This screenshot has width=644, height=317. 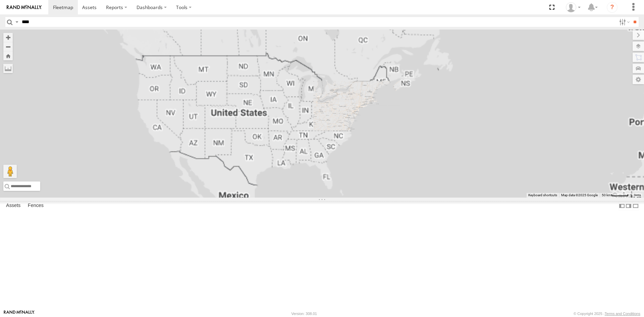 What do you see at coordinates (36, 206) in the screenshot?
I see `label: Fences` at bounding box center [36, 206].